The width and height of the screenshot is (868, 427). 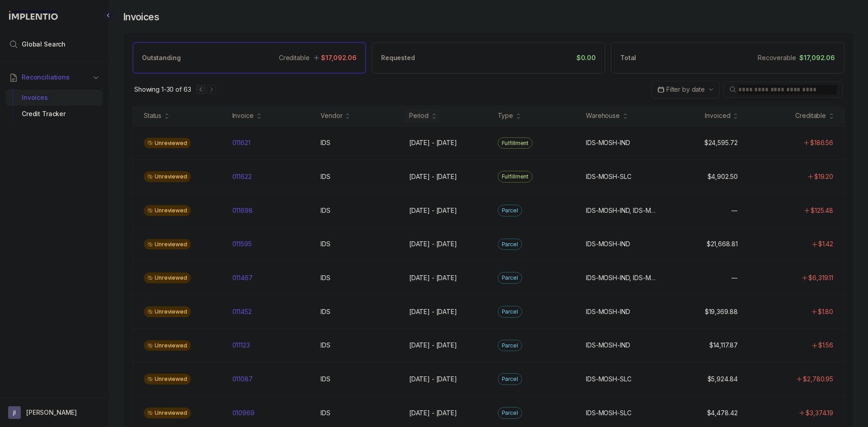 I want to click on button: Date Range Picker, so click(x=685, y=89).